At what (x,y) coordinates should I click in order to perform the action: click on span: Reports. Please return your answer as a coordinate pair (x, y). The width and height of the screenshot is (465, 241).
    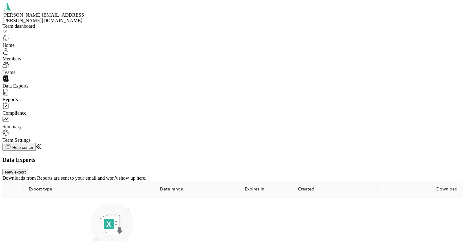
    Looking at the image, I should click on (10, 99).